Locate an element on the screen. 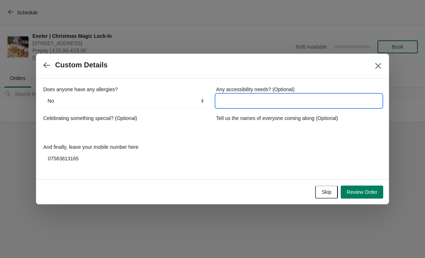  label: Tell us the names of everyone coming along (Optional) is located at coordinates (277, 118).